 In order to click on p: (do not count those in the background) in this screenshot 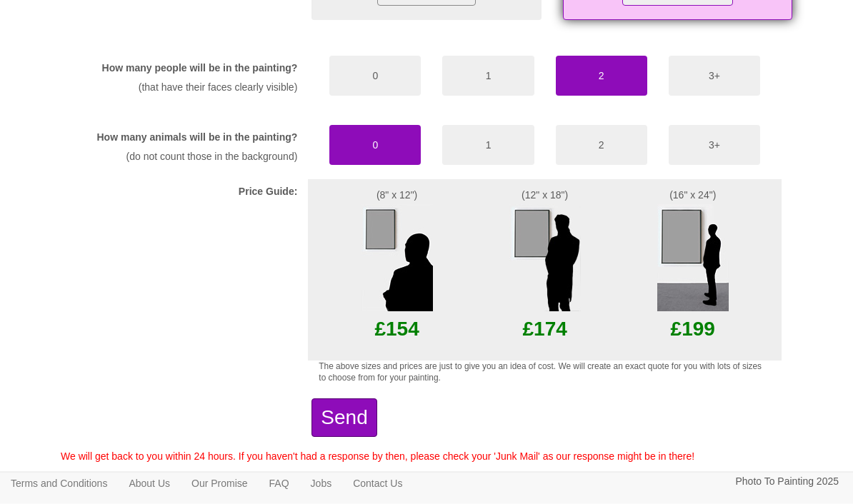, I will do `click(189, 158)`.